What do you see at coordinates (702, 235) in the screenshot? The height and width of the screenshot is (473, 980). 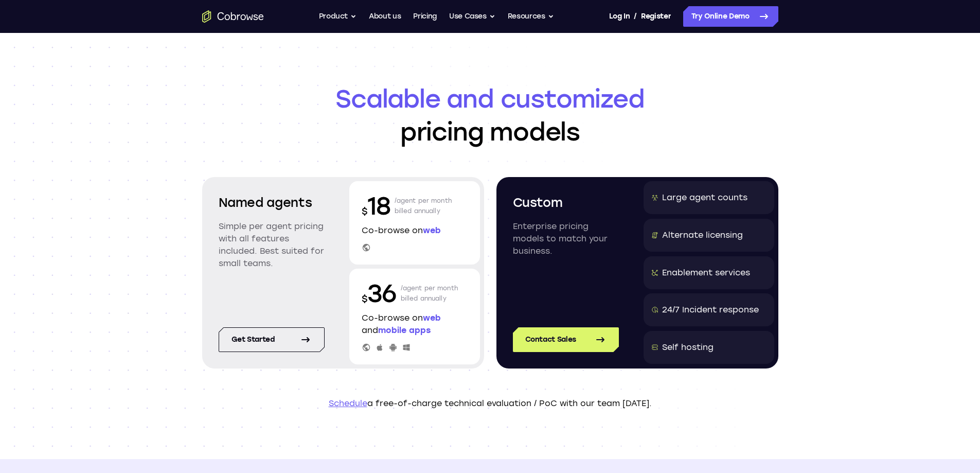 I see `div: Alternate licensing` at bounding box center [702, 235].